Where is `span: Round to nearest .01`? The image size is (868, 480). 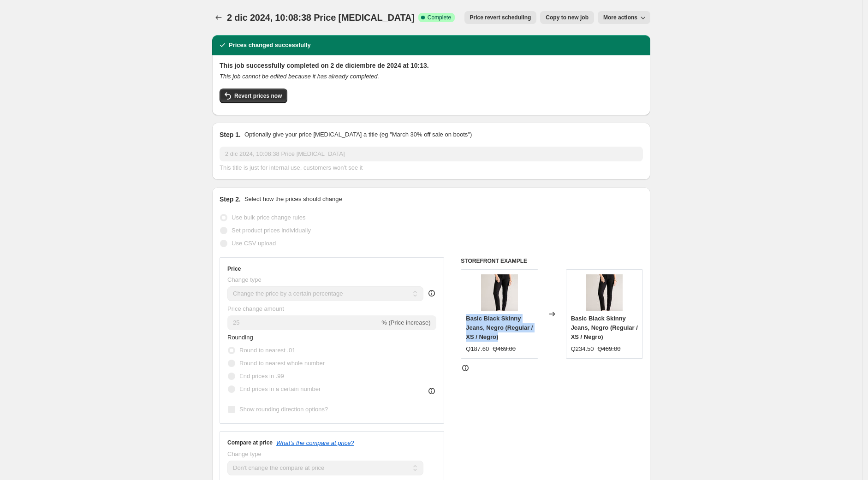 span: Round to nearest .01 is located at coordinates (267, 350).